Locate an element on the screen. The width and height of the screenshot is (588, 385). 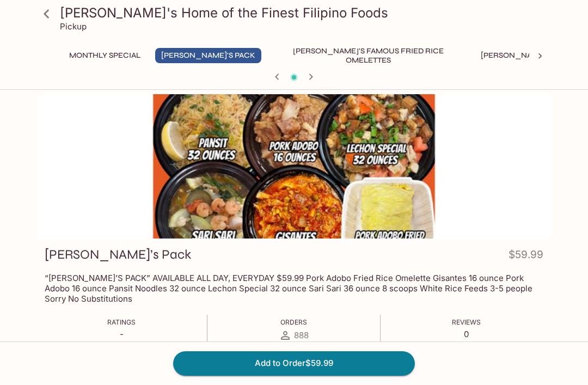
p: Pickup is located at coordinates (73, 26).